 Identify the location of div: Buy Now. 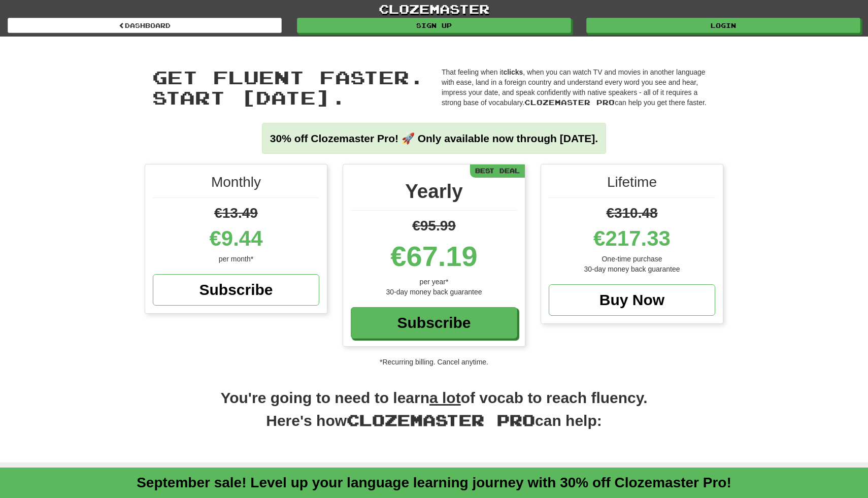
(632, 300).